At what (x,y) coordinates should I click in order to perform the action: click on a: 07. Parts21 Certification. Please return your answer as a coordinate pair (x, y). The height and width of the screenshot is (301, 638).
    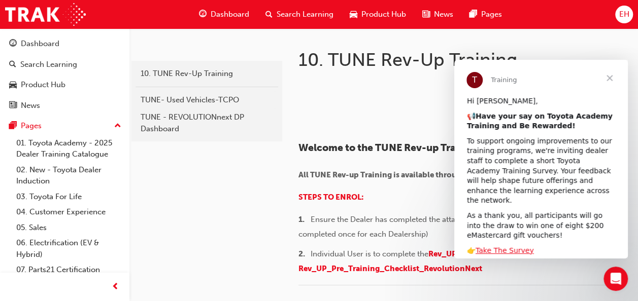
    Looking at the image, I should click on (68, 270).